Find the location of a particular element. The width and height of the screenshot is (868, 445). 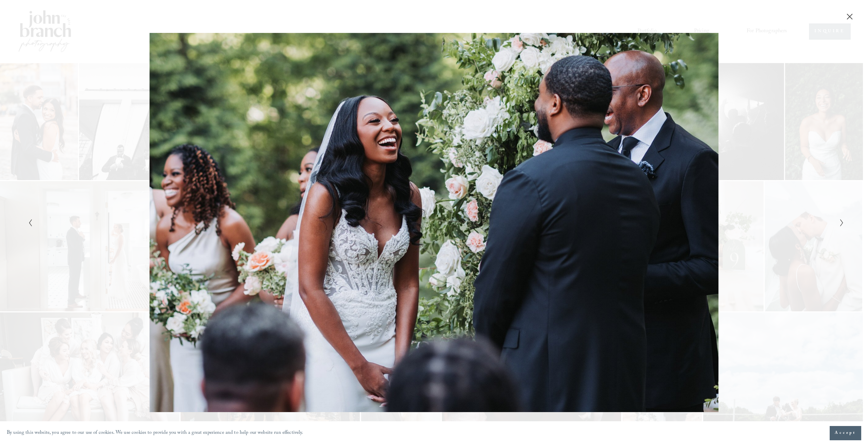

p: By using this website, you agree to our use of cookies. We use cookies to provide you with a grea... is located at coordinates (155, 433).